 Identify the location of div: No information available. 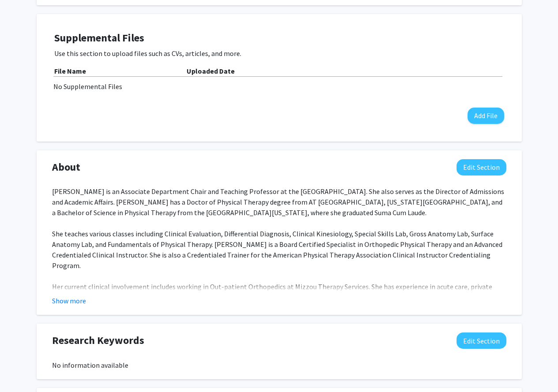
(279, 365).